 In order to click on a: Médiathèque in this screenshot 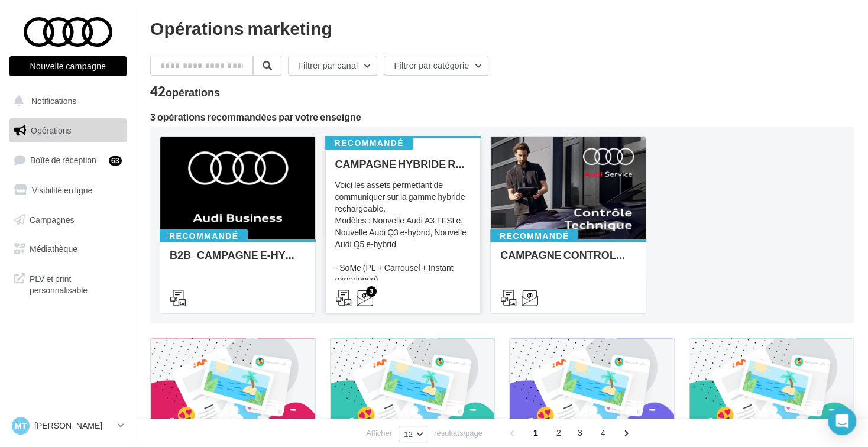, I will do `click(68, 249)`.